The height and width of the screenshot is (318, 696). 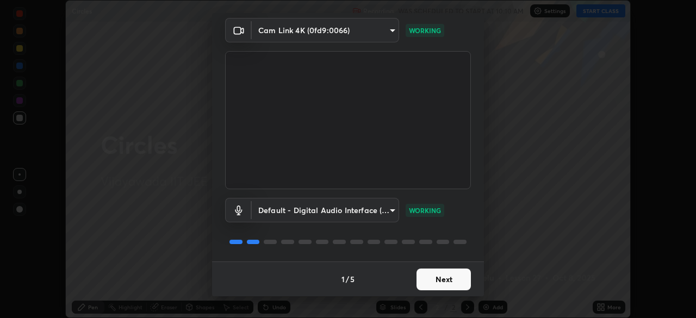 What do you see at coordinates (343, 279) in the screenshot?
I see `h4: 1` at bounding box center [343, 279].